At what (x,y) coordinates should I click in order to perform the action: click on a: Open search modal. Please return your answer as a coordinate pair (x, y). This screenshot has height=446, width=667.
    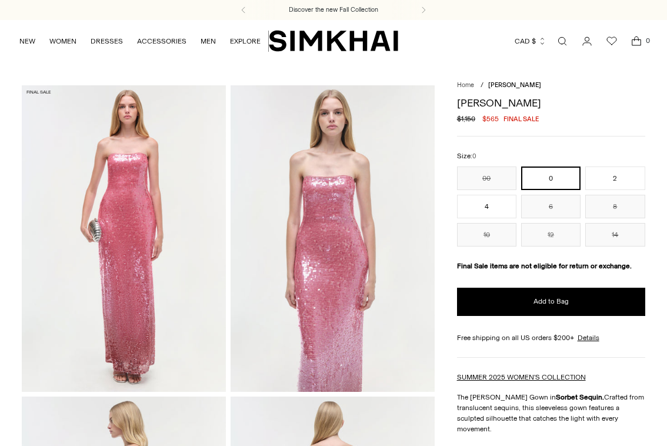
    Looking at the image, I should click on (563, 41).